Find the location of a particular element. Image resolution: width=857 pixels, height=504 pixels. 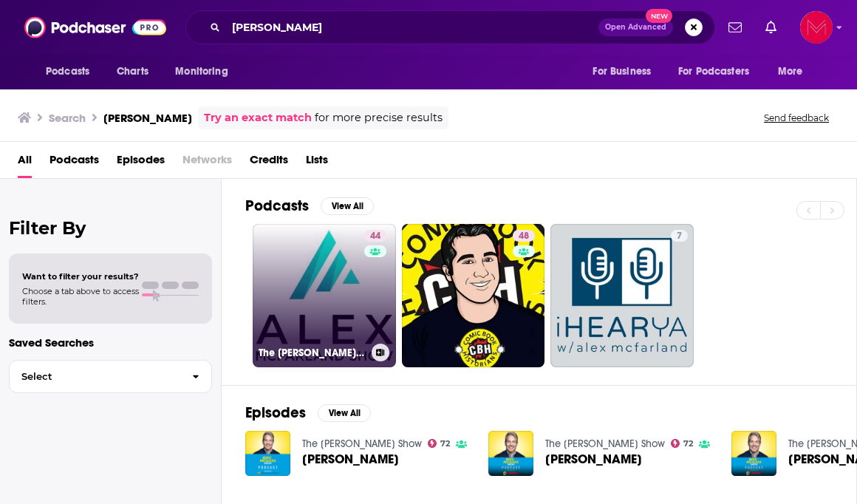

a: Charts is located at coordinates (133, 72).